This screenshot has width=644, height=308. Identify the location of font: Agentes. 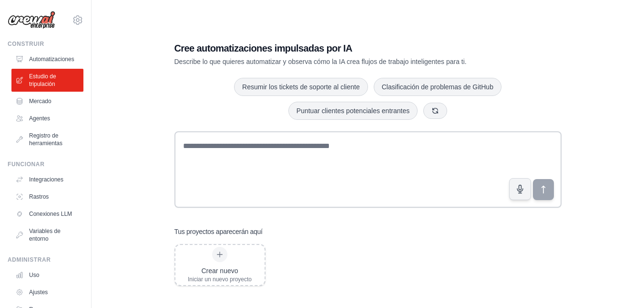
(39, 119).